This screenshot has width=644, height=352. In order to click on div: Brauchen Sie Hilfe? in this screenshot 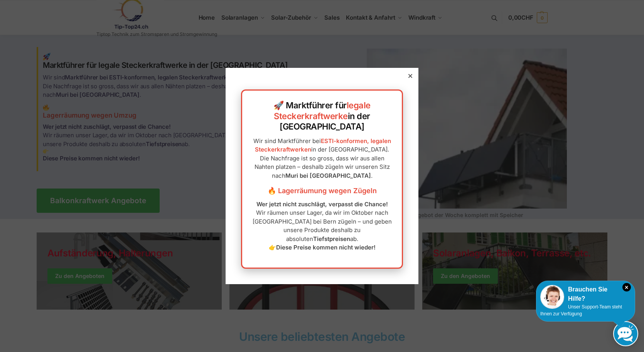, I will do `click(585, 295)`.